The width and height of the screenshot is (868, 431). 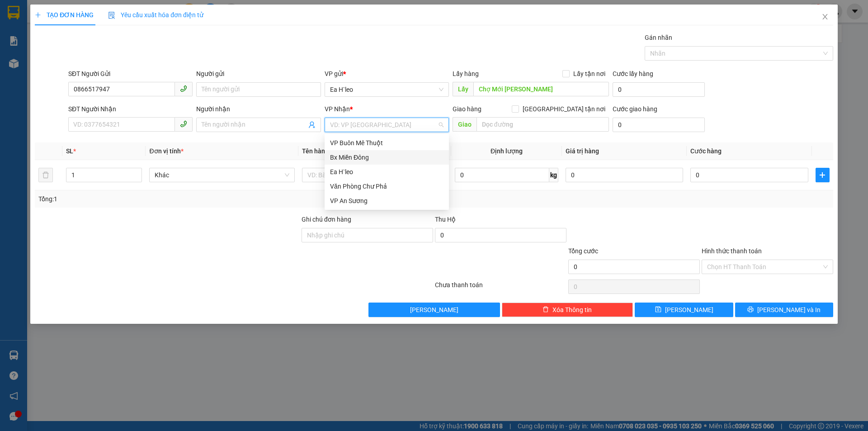 What do you see at coordinates (130, 73) in the screenshot?
I see `div: SĐT Người Gửi` at bounding box center [130, 73].